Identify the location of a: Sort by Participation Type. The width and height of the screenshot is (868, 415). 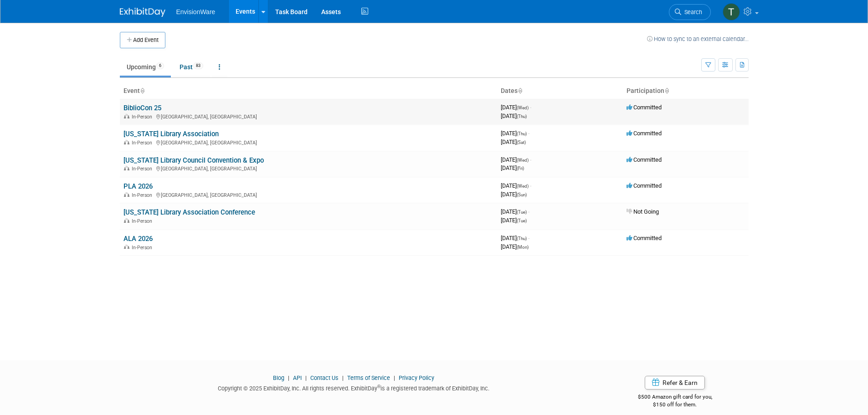
(667, 91).